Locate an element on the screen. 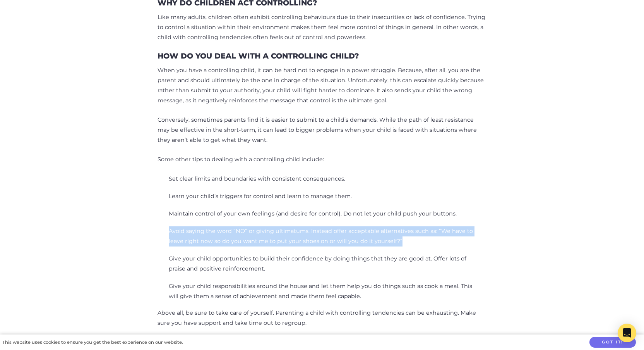  div: Open Intercom Messenger is located at coordinates (627, 333).